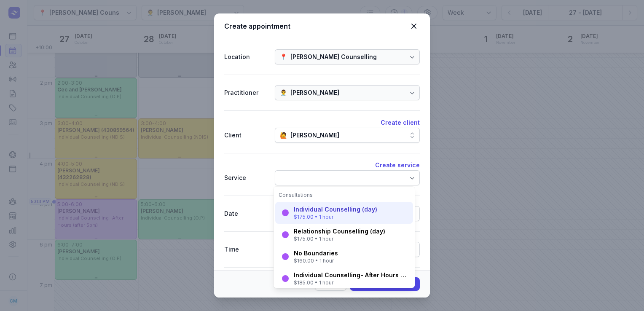 This screenshot has width=644, height=311. What do you see at coordinates (351, 283) in the screenshot?
I see `div: $185.00 • 1 hour` at bounding box center [351, 283].